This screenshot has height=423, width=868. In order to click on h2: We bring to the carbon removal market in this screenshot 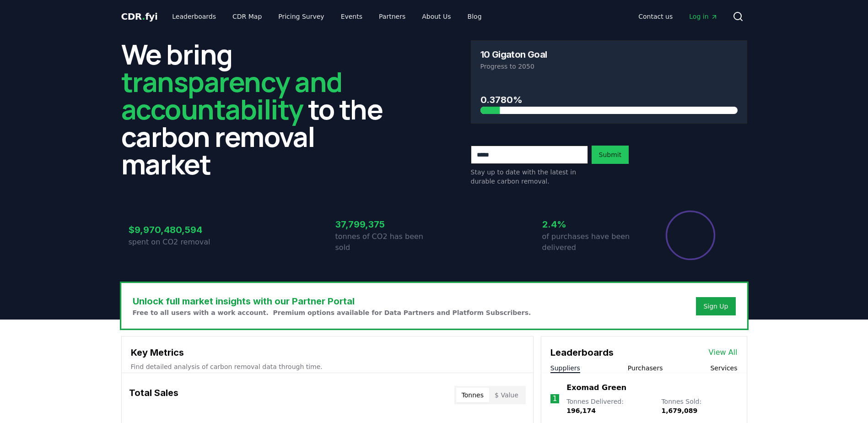, I will do `click(259, 109)`.